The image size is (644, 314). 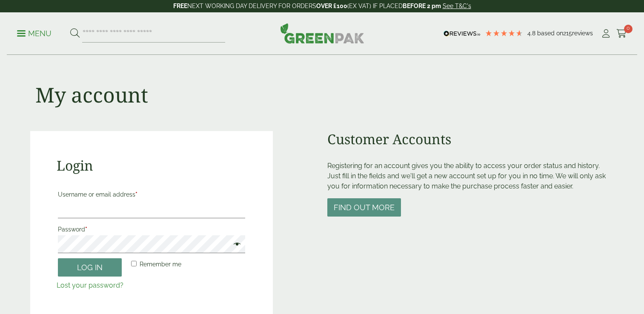 I want to click on span: Remember me, so click(x=160, y=264).